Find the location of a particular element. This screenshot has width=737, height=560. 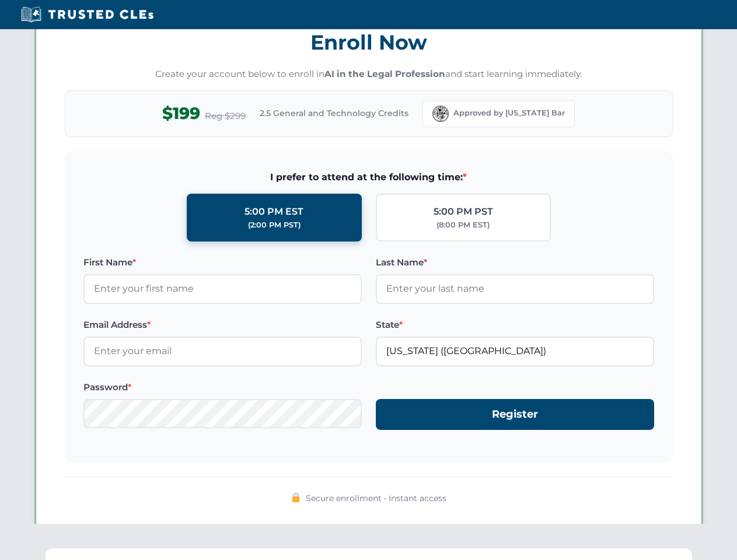

span: 2.5 General and Technology Credits is located at coordinates (334, 113).